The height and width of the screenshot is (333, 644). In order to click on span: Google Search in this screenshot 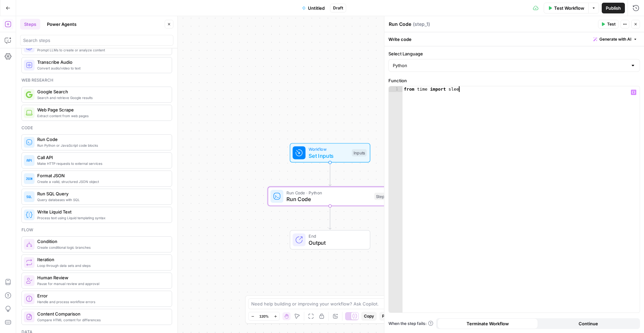, I will do `click(102, 92)`.